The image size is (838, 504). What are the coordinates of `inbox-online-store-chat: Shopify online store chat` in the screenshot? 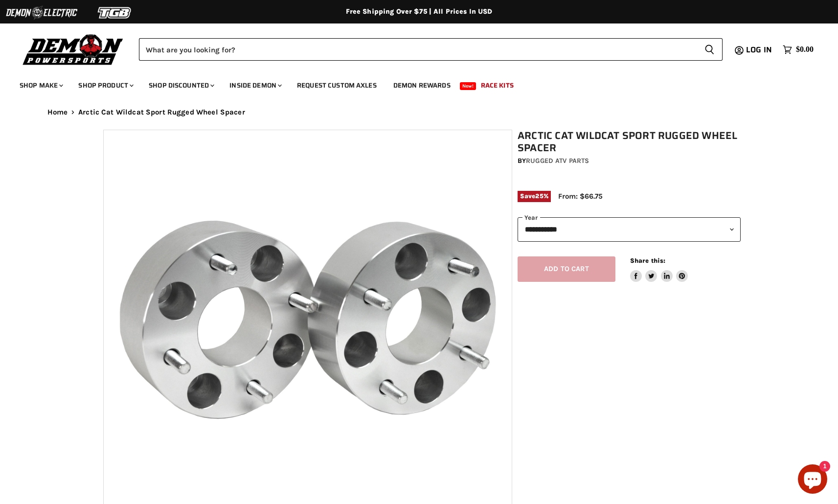 It's located at (813, 480).